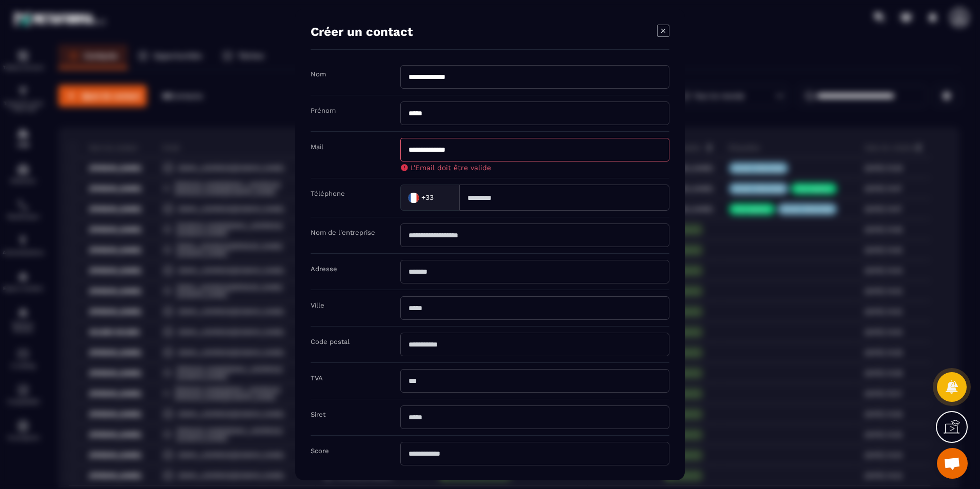 This screenshot has height=489, width=980. What do you see at coordinates (952, 463) in the screenshot?
I see `a: Ouvrir le chat` at bounding box center [952, 463].